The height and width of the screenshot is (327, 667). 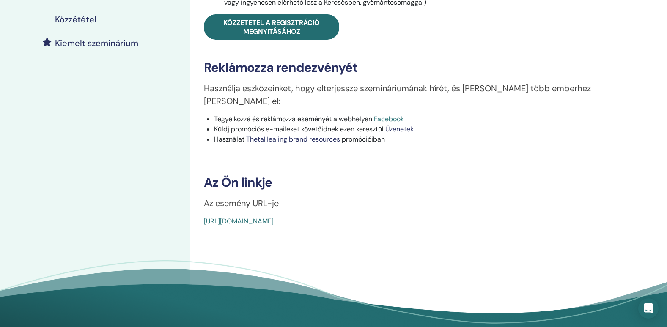 What do you see at coordinates (271, 27) in the screenshot?
I see `span: Közzététel a regisztráció megnyitásához` at bounding box center [271, 27].